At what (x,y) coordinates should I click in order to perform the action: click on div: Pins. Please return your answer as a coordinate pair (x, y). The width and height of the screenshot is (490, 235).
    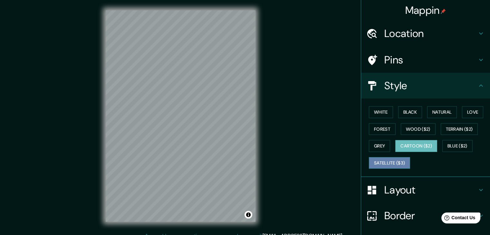
    Looking at the image, I should click on (426, 60).